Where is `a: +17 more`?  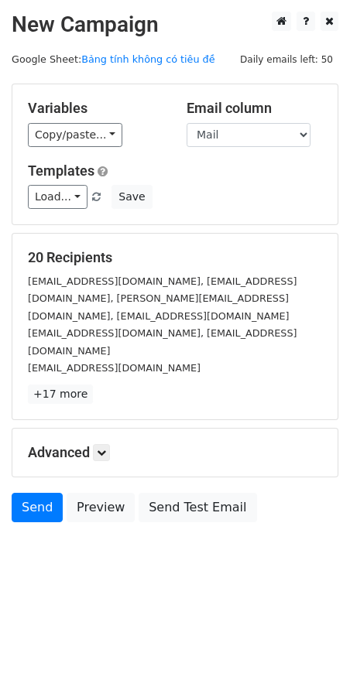
a: +17 more is located at coordinates (60, 394).